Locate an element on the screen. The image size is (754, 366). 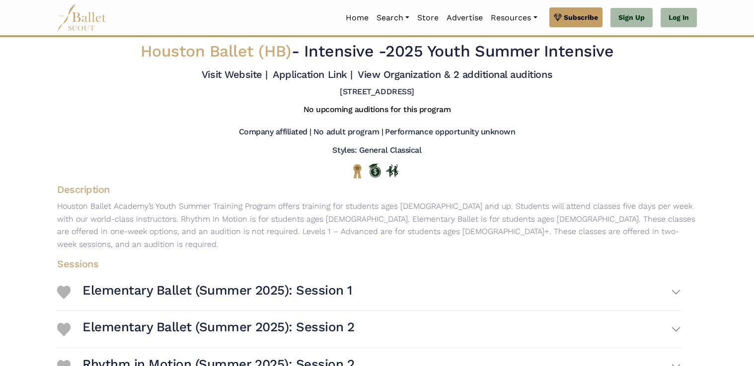
h3: Elementary Ballet (Summer 2025): Session 2 is located at coordinates (218, 328).